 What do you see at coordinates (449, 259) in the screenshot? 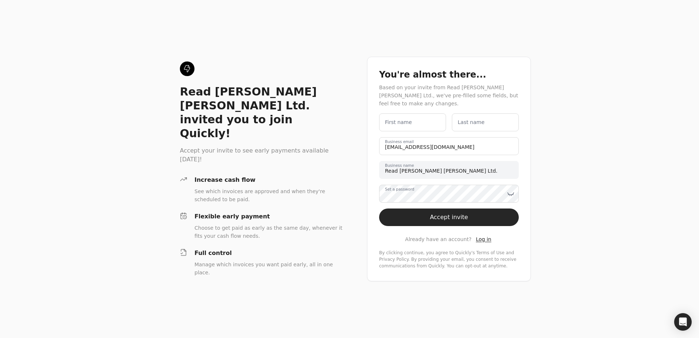
I see `div: By clicking continue, you agree to Quickly's and . By providing your email, you consent to receiv...` at bounding box center [449, 259].